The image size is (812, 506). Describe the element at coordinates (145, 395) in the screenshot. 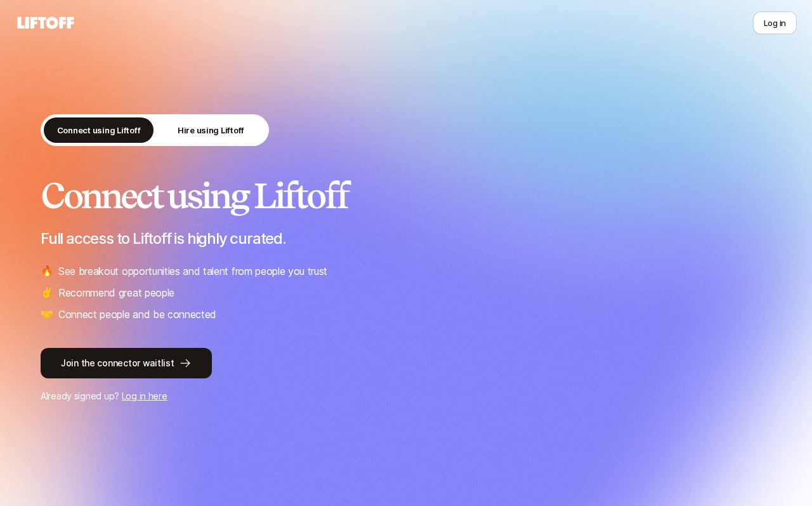

I see `a: Log in here` at that location.